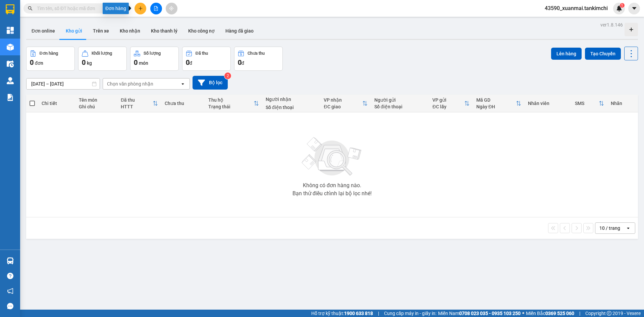 This screenshot has width=644, height=317. I want to click on strong: 0708 023 035 - 0935 103 250, so click(490, 313).